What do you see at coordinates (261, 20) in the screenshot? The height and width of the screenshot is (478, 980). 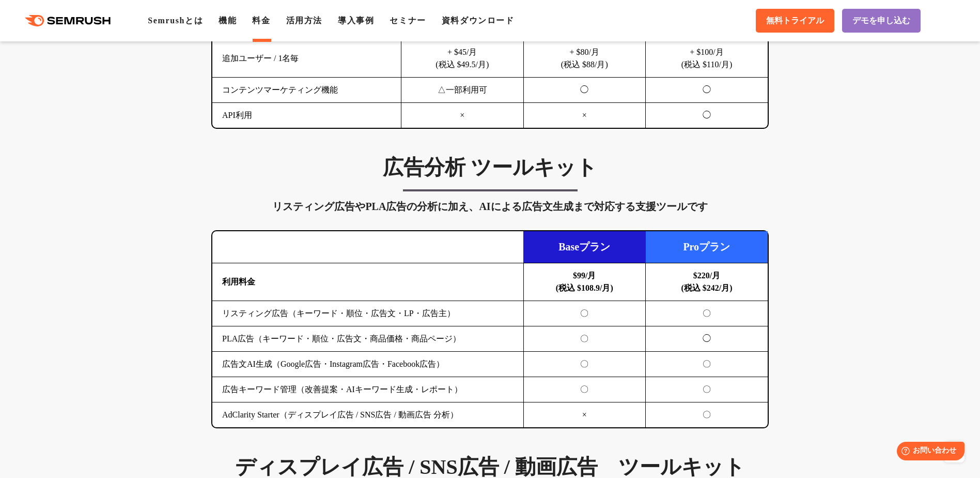 I see `a: 料金` at bounding box center [261, 20].